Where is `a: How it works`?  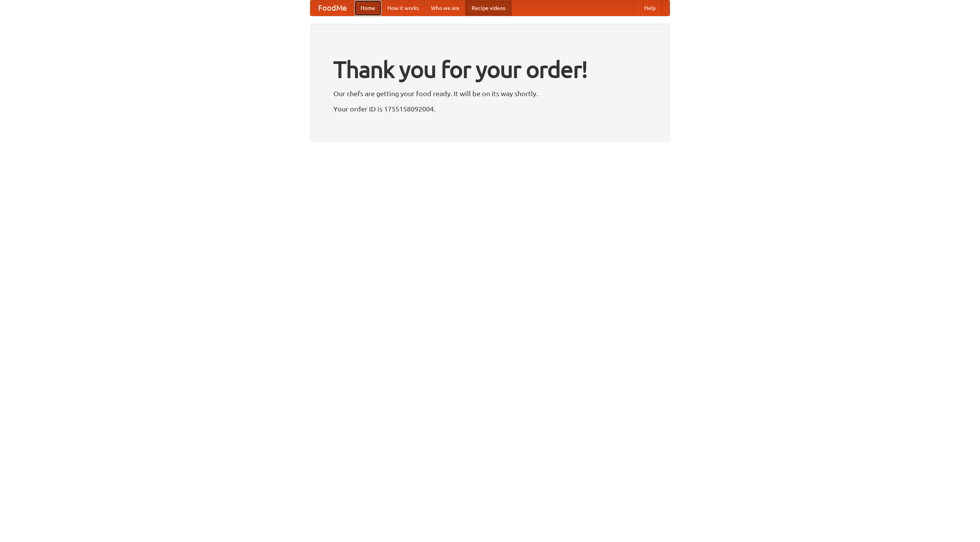
a: How it works is located at coordinates (403, 8).